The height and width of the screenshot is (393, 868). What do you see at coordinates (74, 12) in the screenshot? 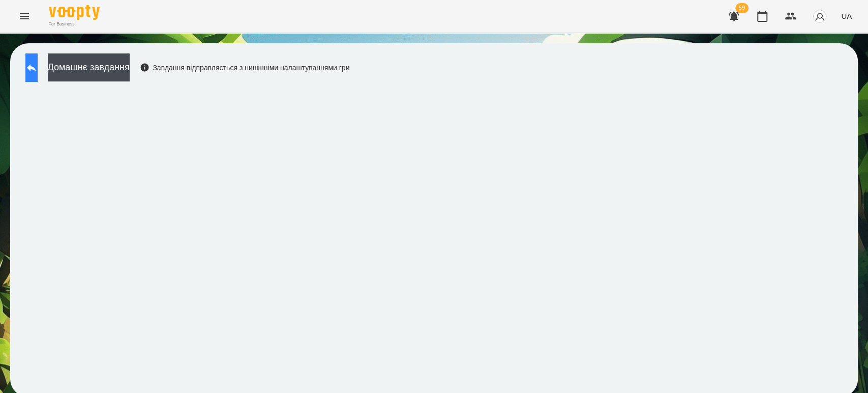
I see `img: Voopty Logo` at bounding box center [74, 12].